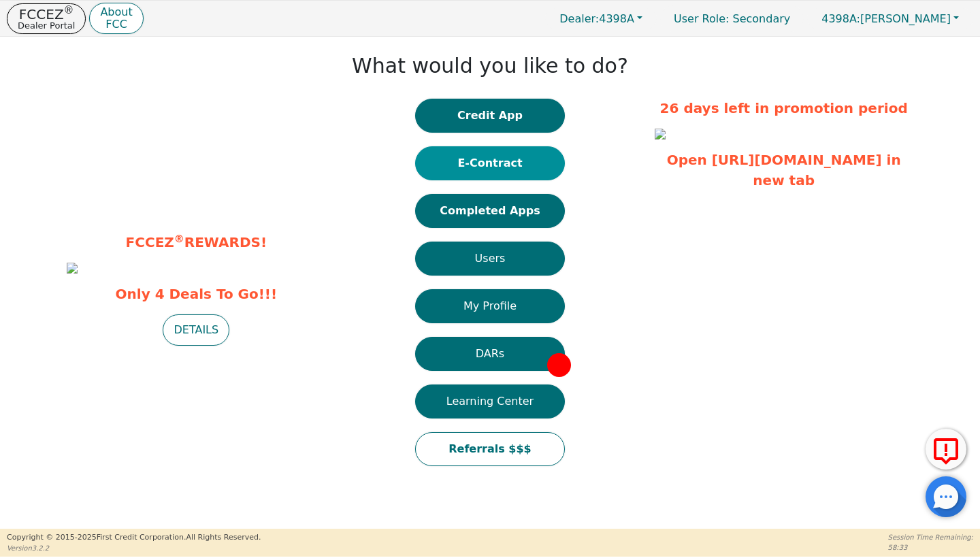 The width and height of the screenshot is (980, 558). I want to click on button: Learning Center, so click(490, 401).